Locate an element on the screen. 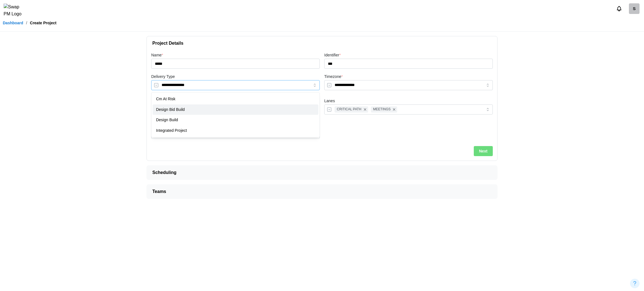 This screenshot has height=291, width=644. button: Notifications is located at coordinates (619, 8).